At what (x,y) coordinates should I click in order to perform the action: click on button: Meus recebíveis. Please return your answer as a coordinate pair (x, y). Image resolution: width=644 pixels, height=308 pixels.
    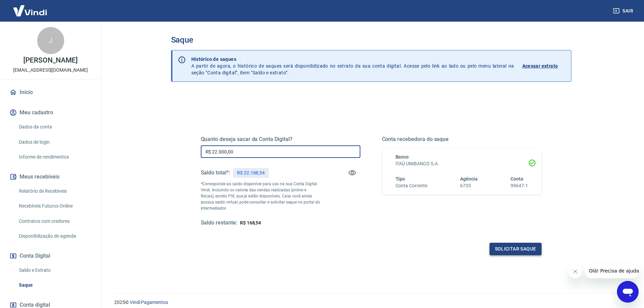
    Looking at the image, I should click on (50, 177).